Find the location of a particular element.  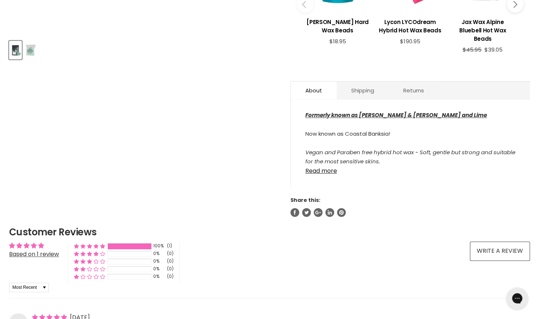

a: View product:Lycon LYCOdream Hybrid Hot Wax Beads is located at coordinates (410, 25).